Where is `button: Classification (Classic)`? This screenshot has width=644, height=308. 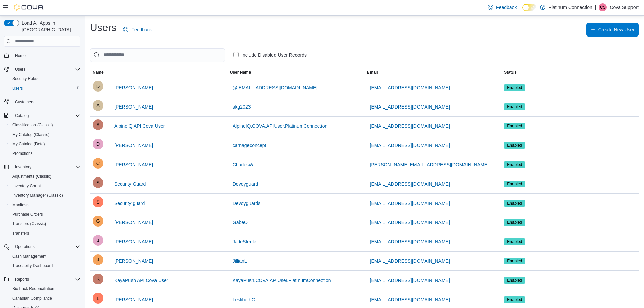
button: Classification (Classic) is located at coordinates (45, 125).